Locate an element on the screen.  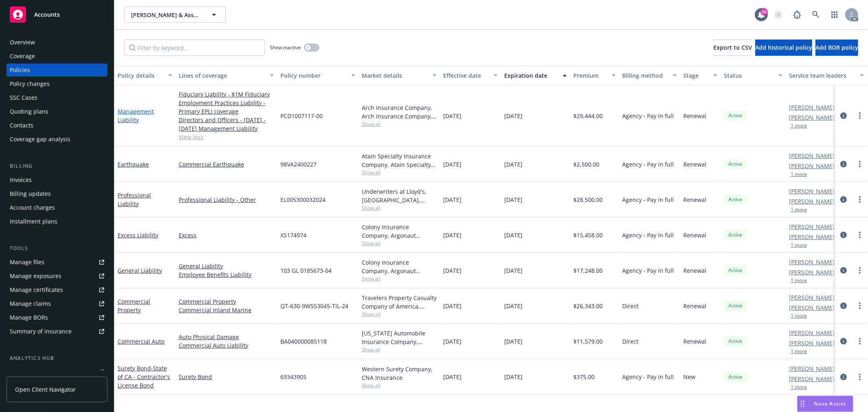
span: New is located at coordinates (689, 376).